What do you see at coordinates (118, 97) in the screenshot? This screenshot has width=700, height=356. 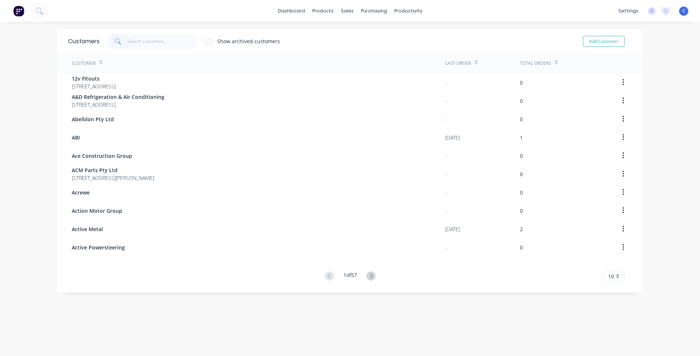 I see `span: A&D Refrigeration & Air Conditioning` at bounding box center [118, 97].